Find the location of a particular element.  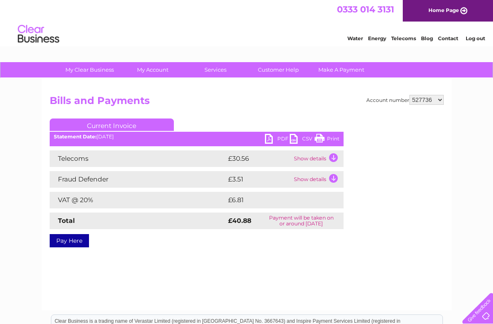

img: logo.png is located at coordinates (38, 34).